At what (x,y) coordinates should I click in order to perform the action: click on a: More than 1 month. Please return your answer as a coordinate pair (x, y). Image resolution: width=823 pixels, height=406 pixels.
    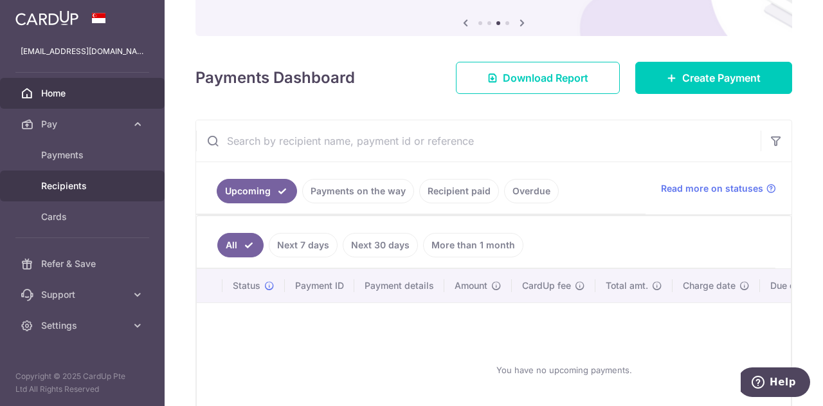
    Looking at the image, I should click on (473, 245).